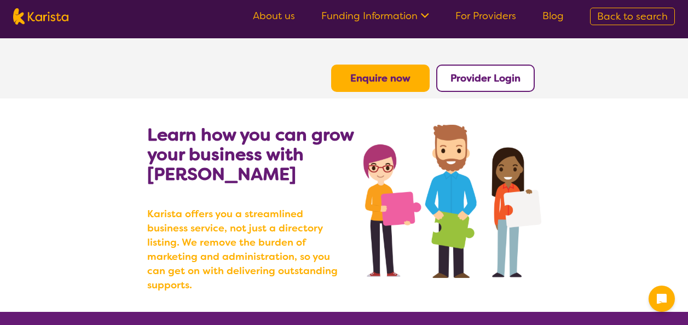 This screenshot has width=688, height=325. What do you see at coordinates (485, 78) in the screenshot?
I see `a: Provider Login` at bounding box center [485, 78].